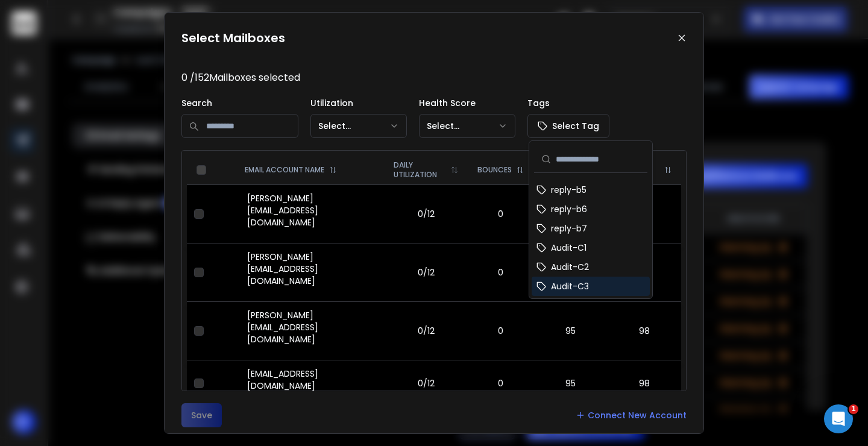  What do you see at coordinates (494, 170) in the screenshot?
I see `p: BOUNCES` at bounding box center [494, 170].